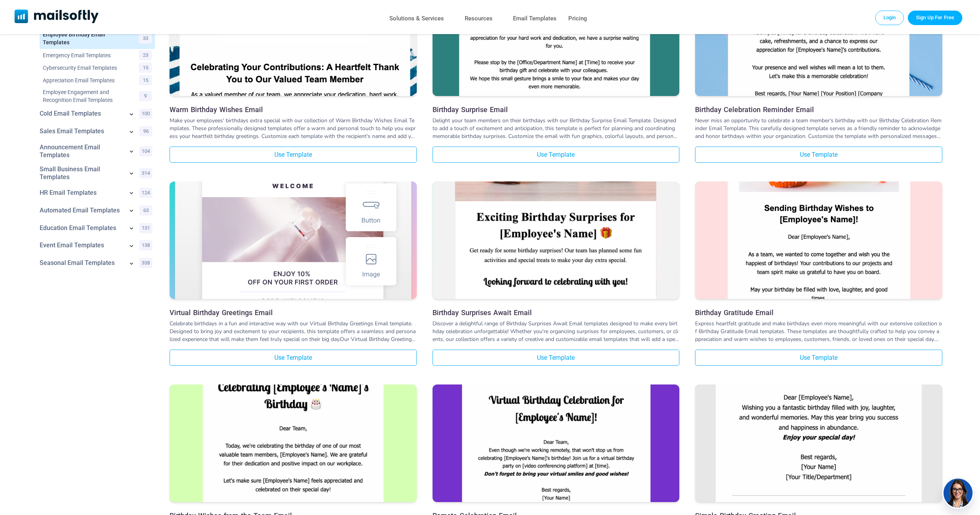  Describe the element at coordinates (132, 115) in the screenshot. I see `a: Show subcategories for Cold Email Templates` at that location.